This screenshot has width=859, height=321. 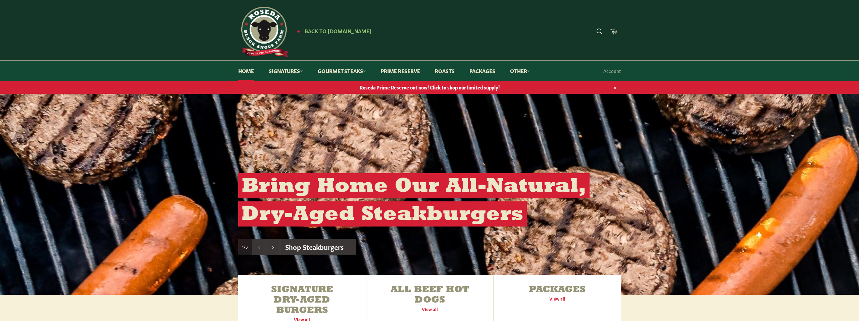 What do you see at coordinates (429, 87) in the screenshot?
I see `span: Roseda Prime Reserve out now! Click to shop our limited supply!` at bounding box center [429, 87].